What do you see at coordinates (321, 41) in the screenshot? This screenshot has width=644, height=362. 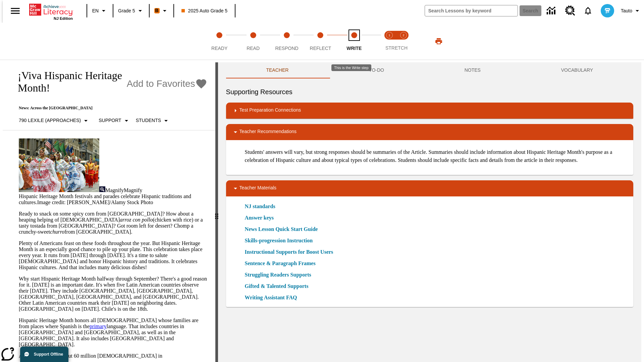 I see `button: Reflect step 4 of 5` at bounding box center [321, 41].